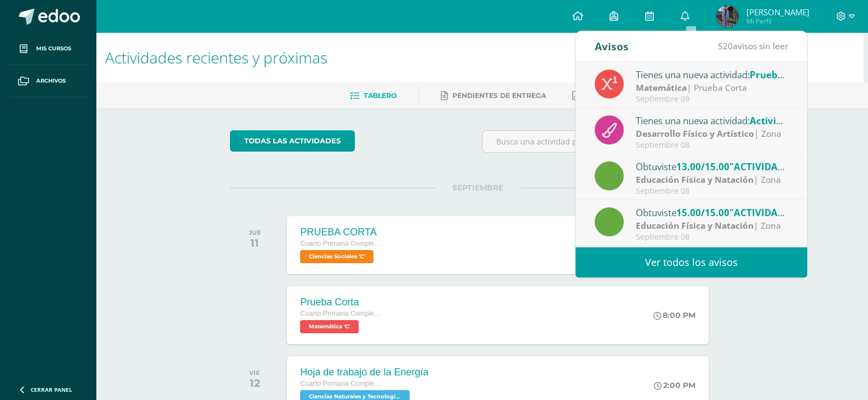  I want to click on div: 8:00 PM, so click(674, 315).